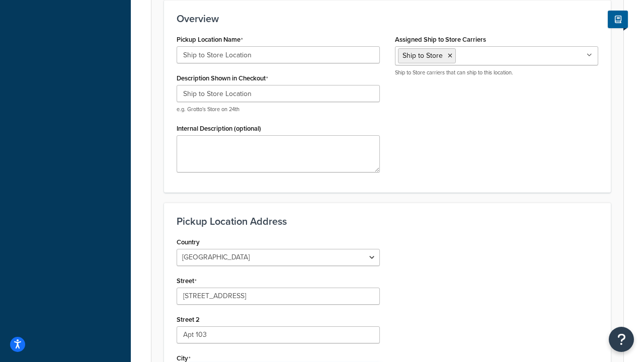 Image resolution: width=644 pixels, height=362 pixels. I want to click on span: Ship to Store, so click(423, 55).